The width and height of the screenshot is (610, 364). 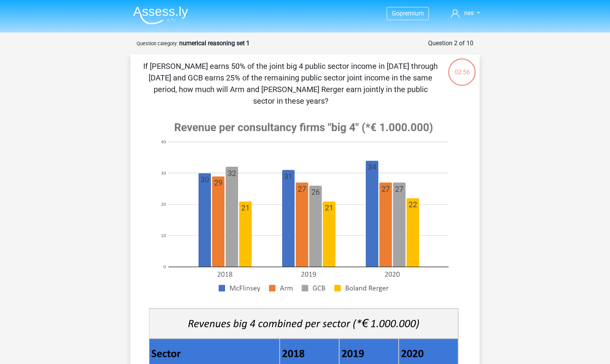 What do you see at coordinates (469, 13) in the screenshot?
I see `span: nes` at bounding box center [469, 13].